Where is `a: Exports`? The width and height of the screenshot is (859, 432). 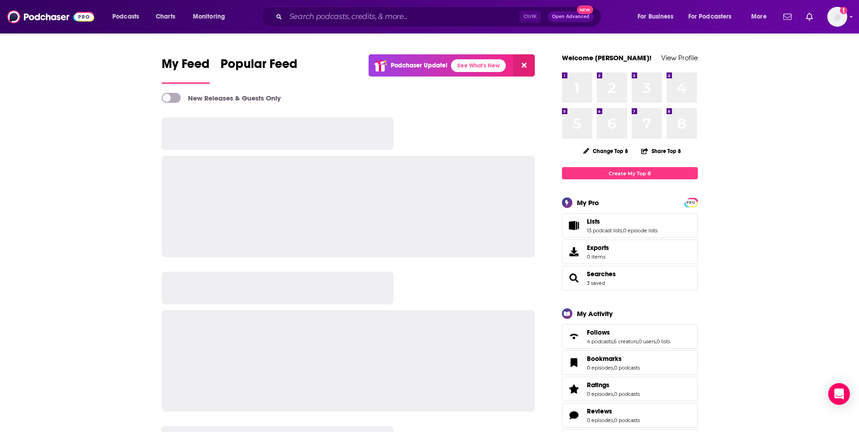 a: Exports is located at coordinates (630, 252).